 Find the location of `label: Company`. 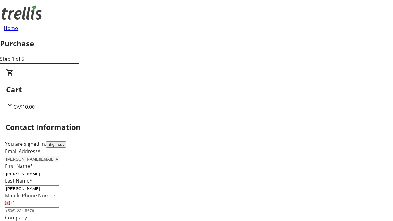

label: Company is located at coordinates (16, 217).